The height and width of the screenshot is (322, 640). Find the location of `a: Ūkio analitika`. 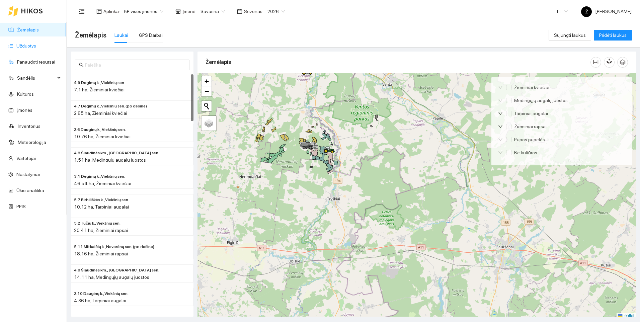

a: Ūkio analitika is located at coordinates (30, 191).